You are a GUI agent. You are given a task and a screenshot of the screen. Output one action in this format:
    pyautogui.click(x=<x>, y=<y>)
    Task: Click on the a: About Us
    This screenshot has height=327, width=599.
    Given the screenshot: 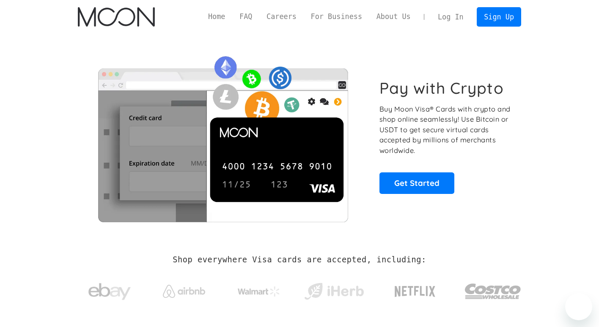 What is the action you would take?
    pyautogui.click(x=393, y=16)
    